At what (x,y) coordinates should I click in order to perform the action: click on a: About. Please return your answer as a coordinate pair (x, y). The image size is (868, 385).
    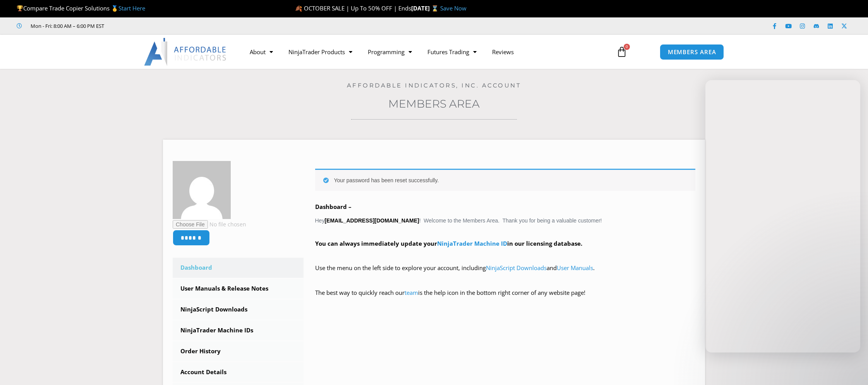
    Looking at the image, I should click on (262, 51).